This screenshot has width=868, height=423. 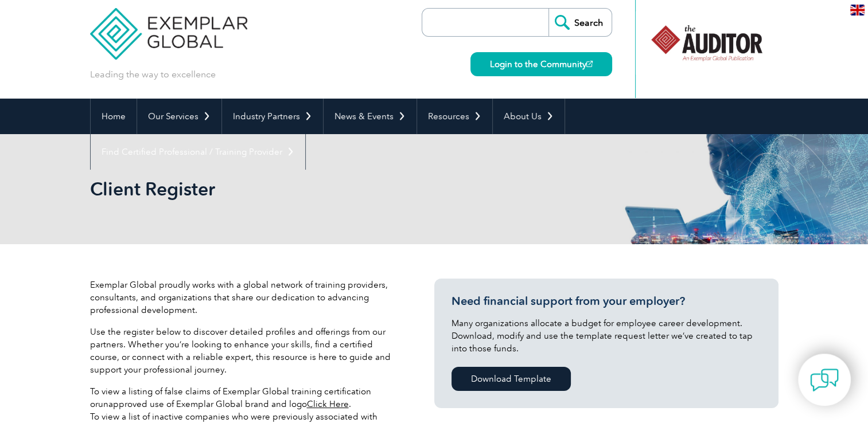 I want to click on input: Search, so click(x=579, y=22).